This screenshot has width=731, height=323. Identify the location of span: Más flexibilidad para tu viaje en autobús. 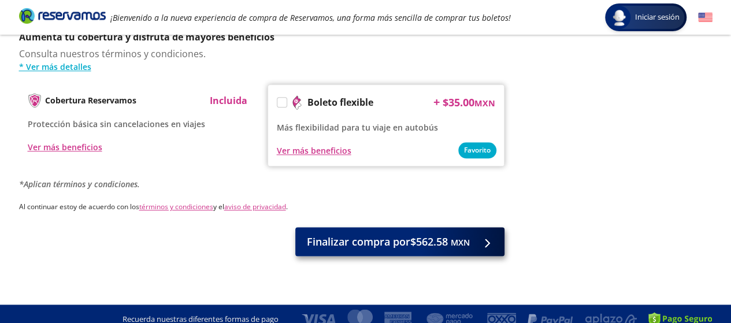
(357, 127).